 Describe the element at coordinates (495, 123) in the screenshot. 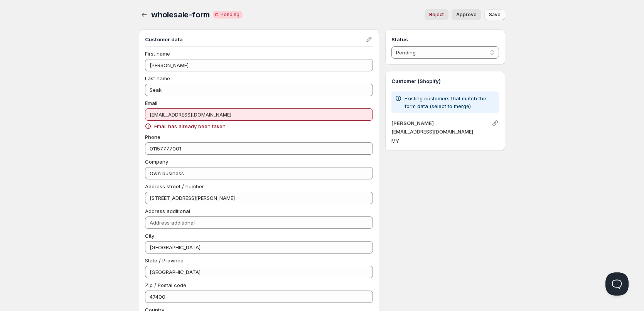

I see `button: Link` at that location.